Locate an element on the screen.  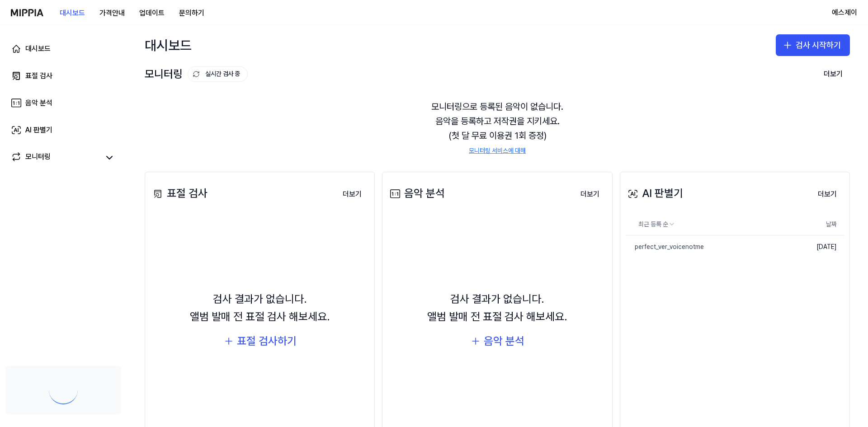
button: 문의하기 is located at coordinates (192, 13).